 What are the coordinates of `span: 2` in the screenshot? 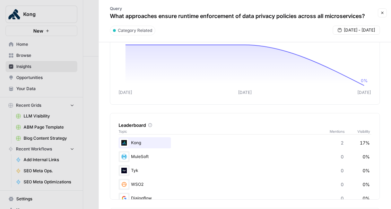 It's located at (342, 143).